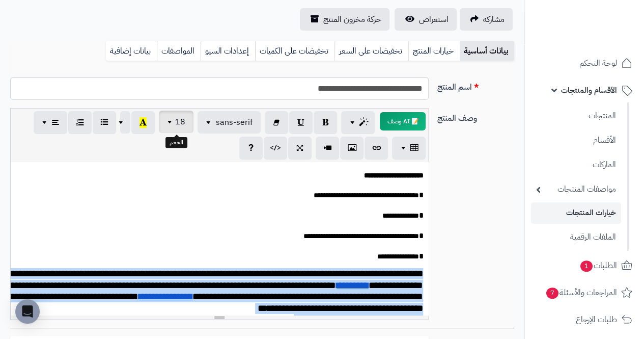  Describe the element at coordinates (345, 19) in the screenshot. I see `a: حركة مخزون المنتج` at that location.